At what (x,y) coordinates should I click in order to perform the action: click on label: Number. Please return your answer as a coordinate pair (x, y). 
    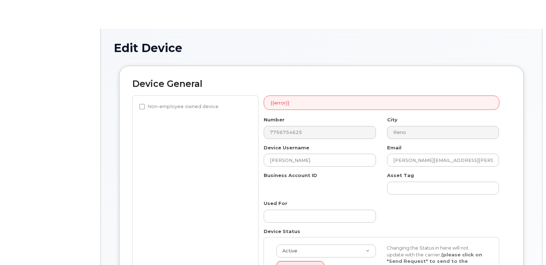
    Looking at the image, I should click on (274, 119).